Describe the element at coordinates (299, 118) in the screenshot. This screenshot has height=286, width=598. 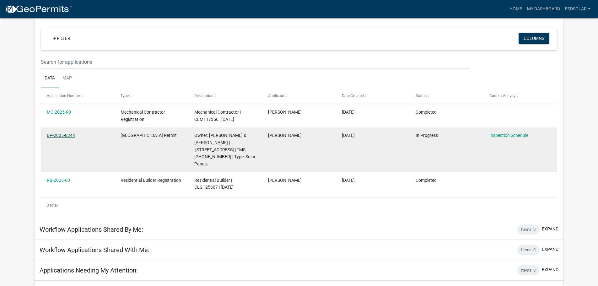
I see `div: collapse` at that location.